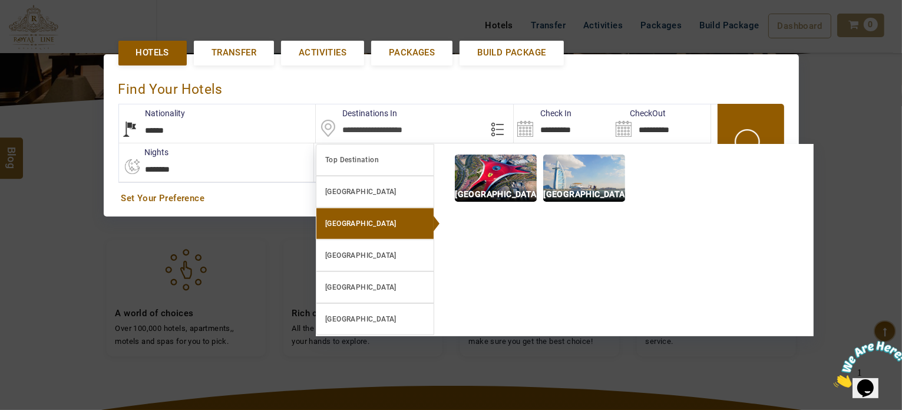  I want to click on a: Packages, so click(412, 52).